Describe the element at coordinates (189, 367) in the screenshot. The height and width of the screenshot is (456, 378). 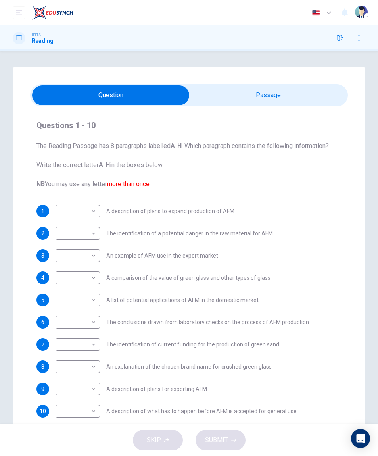
I see `span: An explanation of the chosen brand name for crushed green glass` at that location.